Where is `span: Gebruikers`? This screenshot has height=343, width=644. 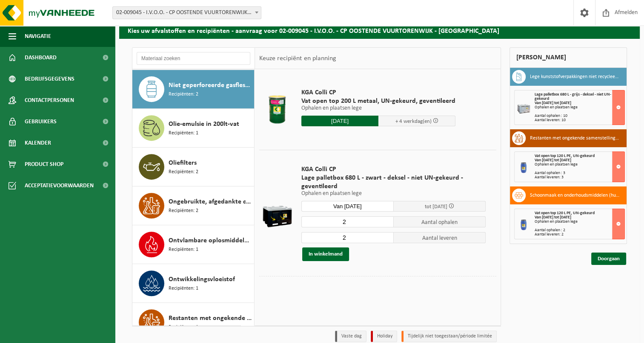 span: Gebruikers is located at coordinates (40, 121).